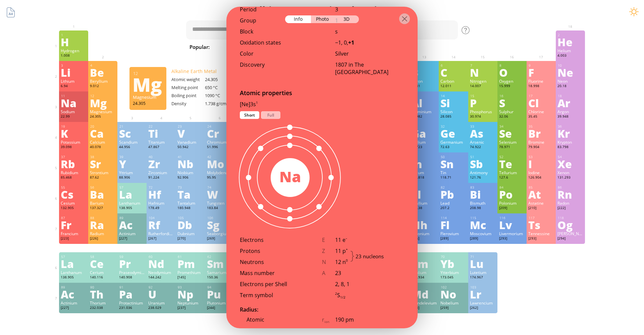 The width and height of the screenshot is (644, 335). I want to click on div: Radon, so click(570, 203).